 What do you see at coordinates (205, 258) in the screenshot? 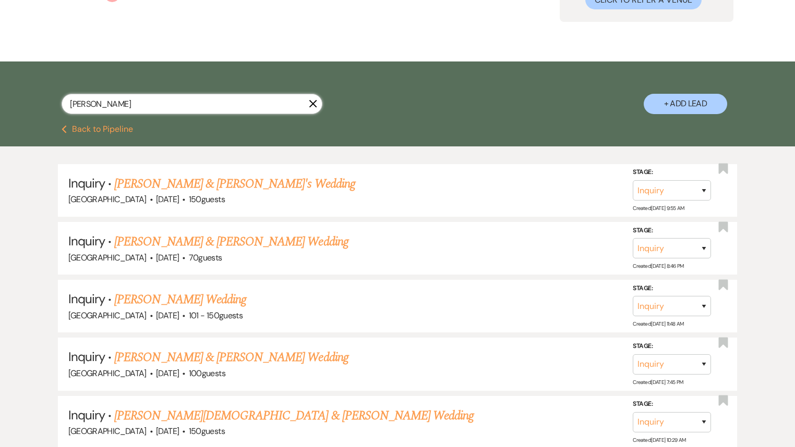
I see `span: 70 guests` at bounding box center [205, 258].